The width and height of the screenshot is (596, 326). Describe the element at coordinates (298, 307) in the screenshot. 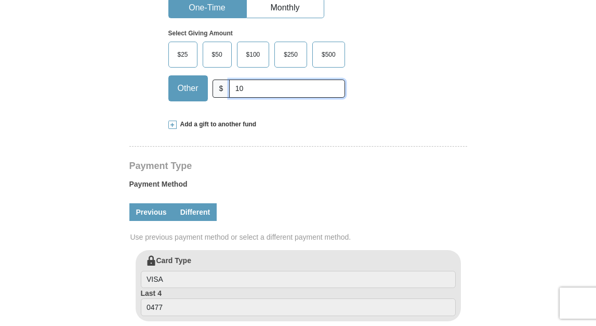

I see `input: Last 4` at that location.